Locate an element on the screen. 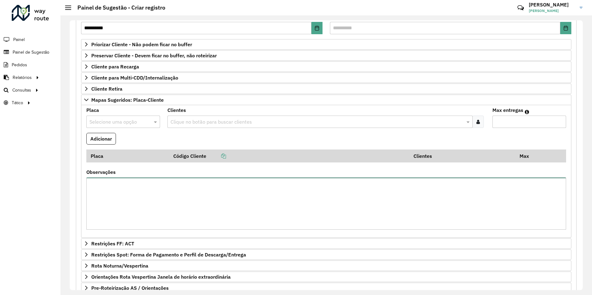 Image resolution: width=592 pixels, height=295 pixels. span: Pedidos is located at coordinates (19, 65).